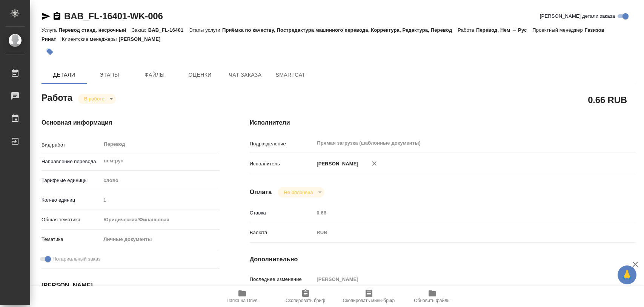  Describe the element at coordinates (76, 259) in the screenshot. I see `span: Нотариальный заказ` at that location.